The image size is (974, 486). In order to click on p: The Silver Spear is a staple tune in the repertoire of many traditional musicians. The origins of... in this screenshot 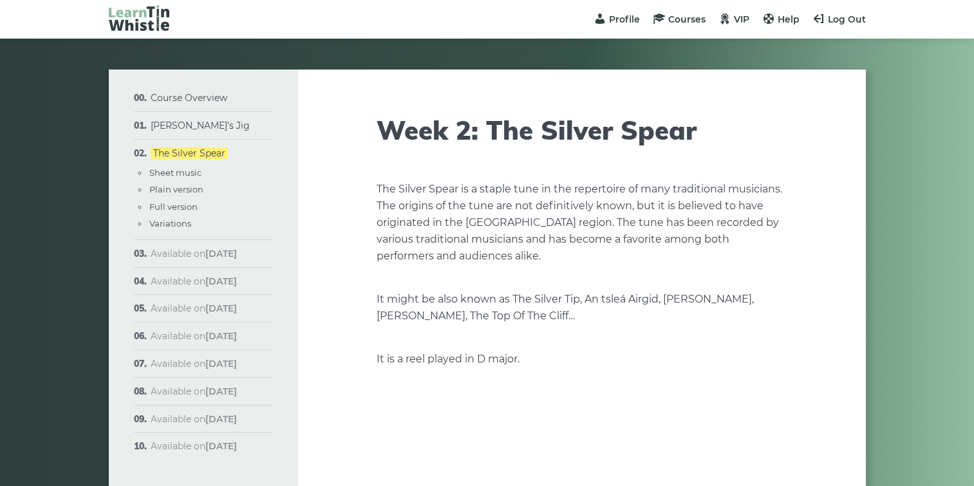, I will do `click(582, 223)`.